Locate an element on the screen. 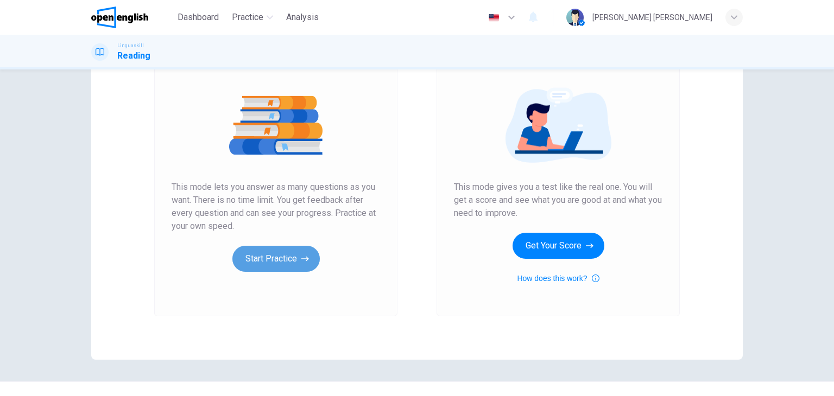 The image size is (834, 396). a: Dashboard is located at coordinates (198, 17).